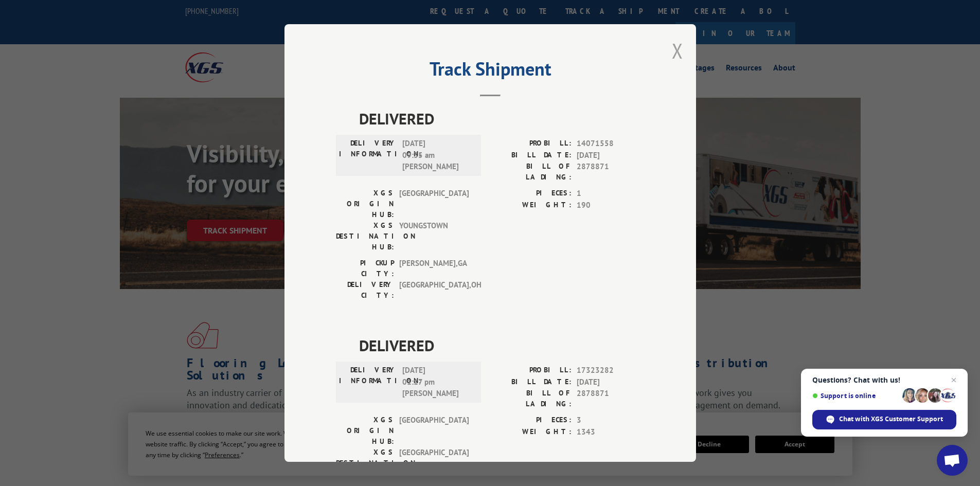  I want to click on label: DELIVERY CITY:, so click(365, 290).